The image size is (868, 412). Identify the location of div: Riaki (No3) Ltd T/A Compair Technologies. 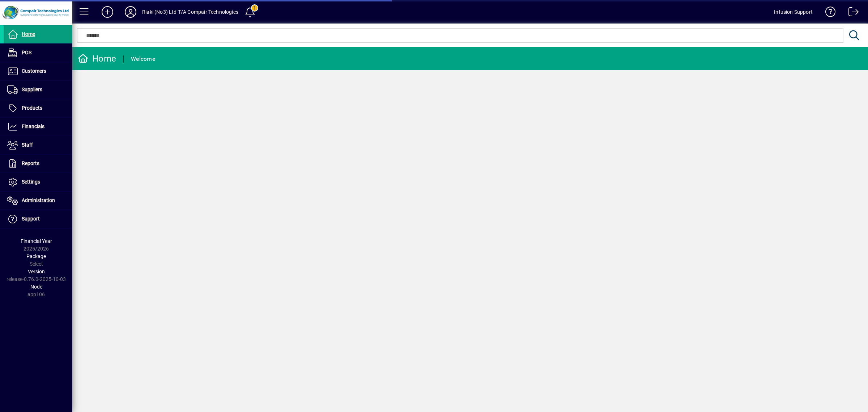
(190, 12).